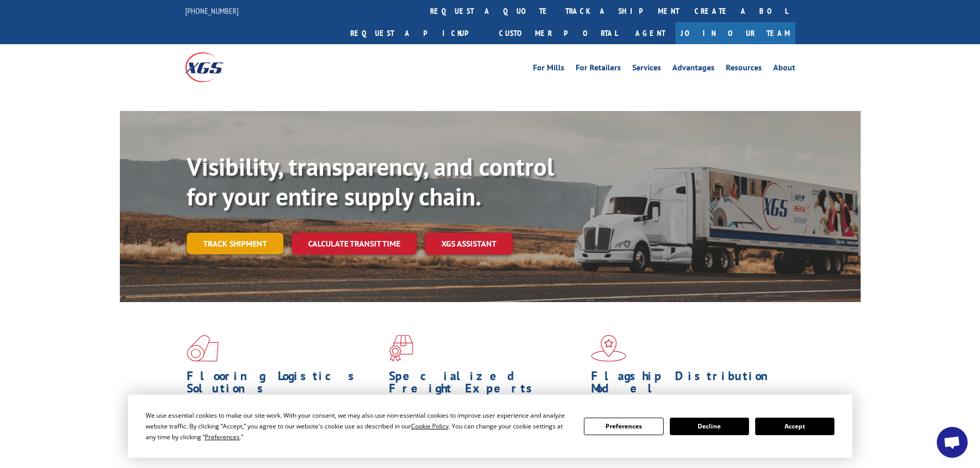  I want to click on a: Agent, so click(650, 33).